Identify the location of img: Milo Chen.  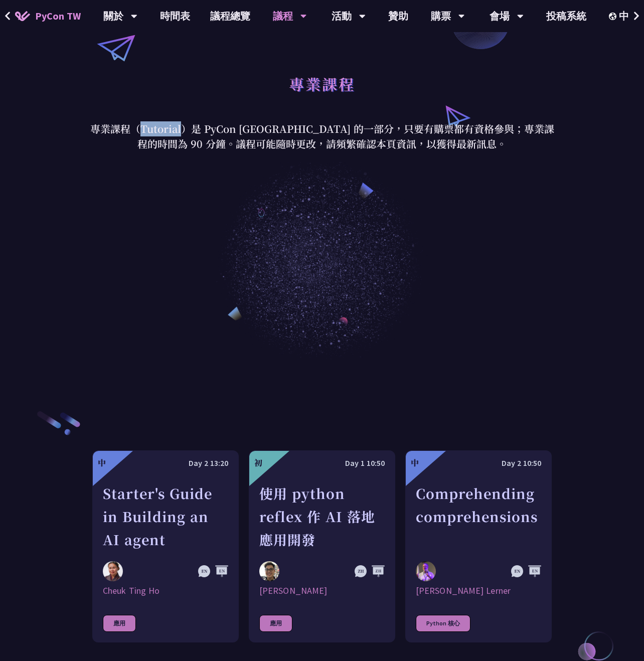
(269, 571).